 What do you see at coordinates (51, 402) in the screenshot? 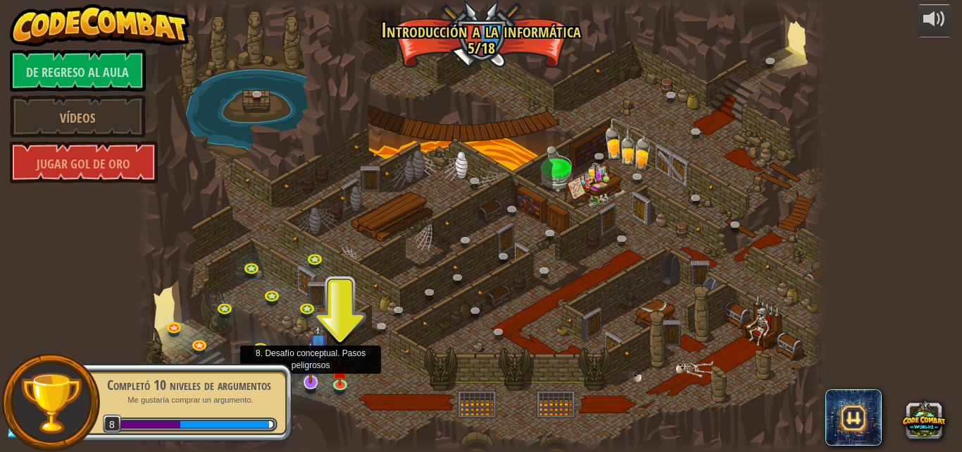
I see `img: trophy.png` at bounding box center [51, 402].